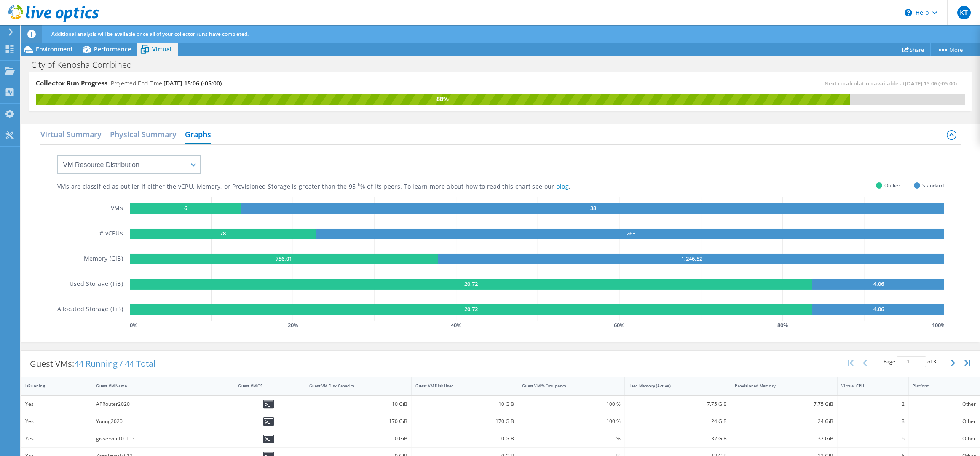 This screenshot has width=980, height=456. I want to click on div: 88%, so click(442, 99).